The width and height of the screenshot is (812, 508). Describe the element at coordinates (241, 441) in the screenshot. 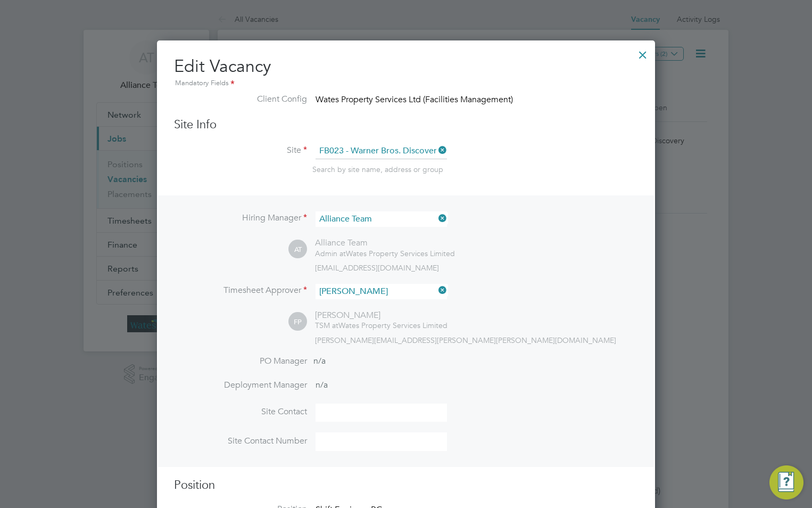

I see `label: Site Contact Number` at that location.